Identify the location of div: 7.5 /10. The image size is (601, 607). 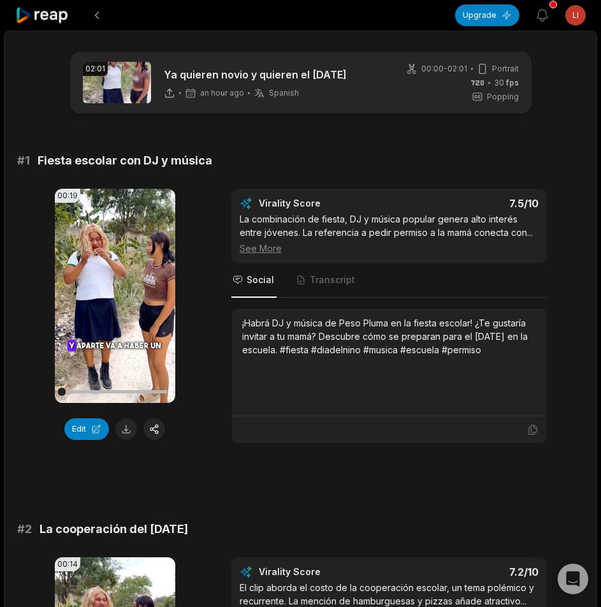
(470, 203).